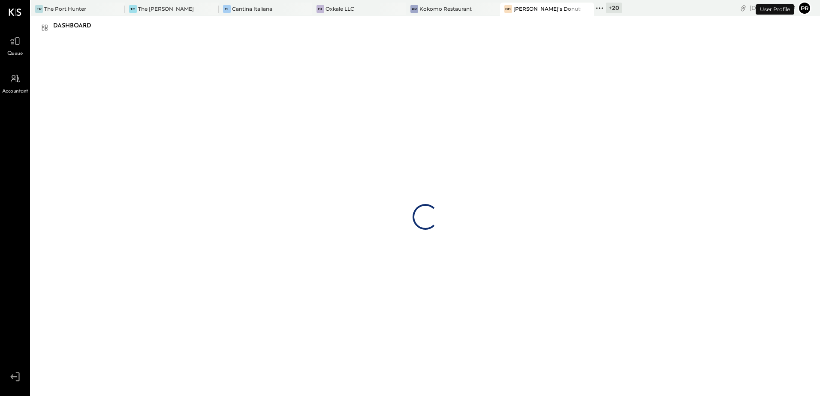 This screenshot has height=396, width=820. I want to click on span: Queue, so click(15, 54).